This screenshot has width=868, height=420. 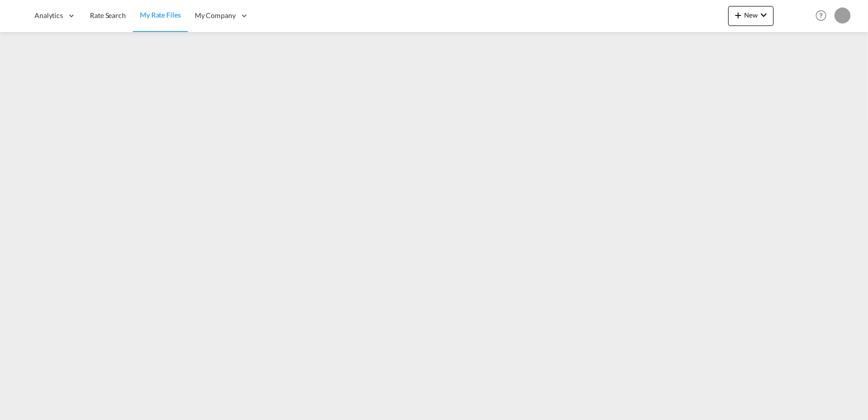 What do you see at coordinates (738, 15) in the screenshot?
I see `md-icon: icon-plus 400-fg` at bounding box center [738, 15].